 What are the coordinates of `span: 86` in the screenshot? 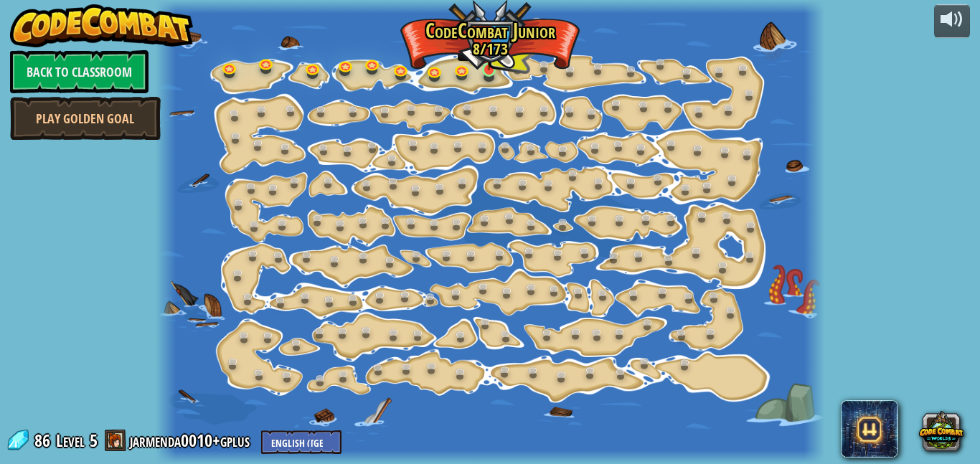 It's located at (45, 441).